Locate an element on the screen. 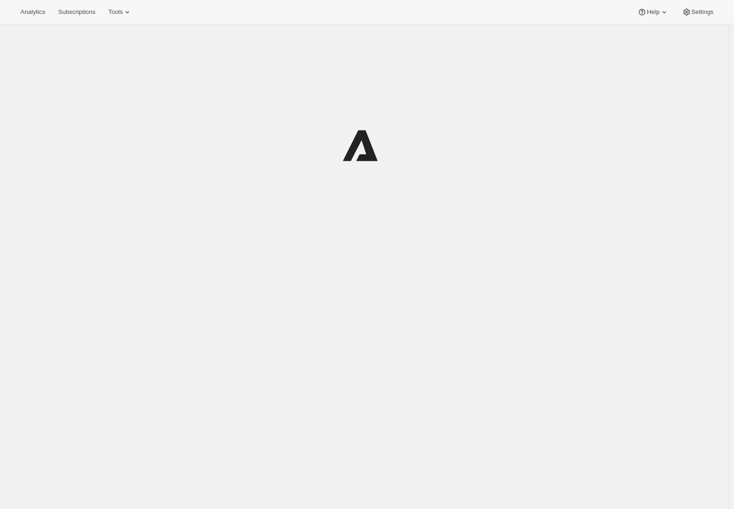  span: Subscriptions is located at coordinates (77, 12).